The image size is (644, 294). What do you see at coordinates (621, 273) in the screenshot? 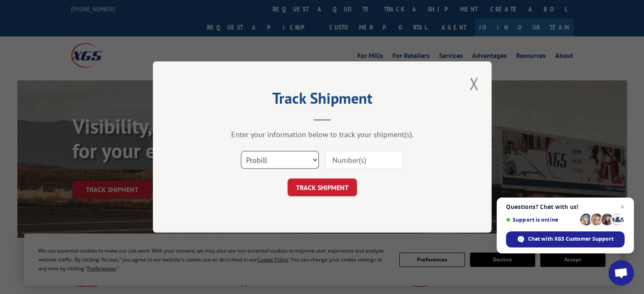
I see `a: Open chat` at bounding box center [621, 273].